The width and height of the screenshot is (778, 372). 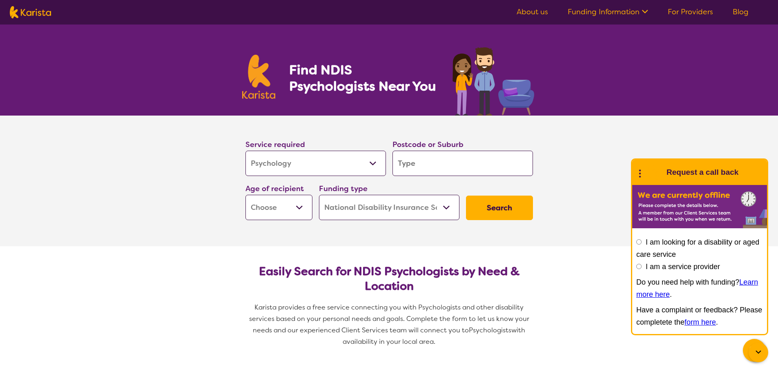 What do you see at coordinates (428, 145) in the screenshot?
I see `label: Postcode or Suburb` at bounding box center [428, 145].